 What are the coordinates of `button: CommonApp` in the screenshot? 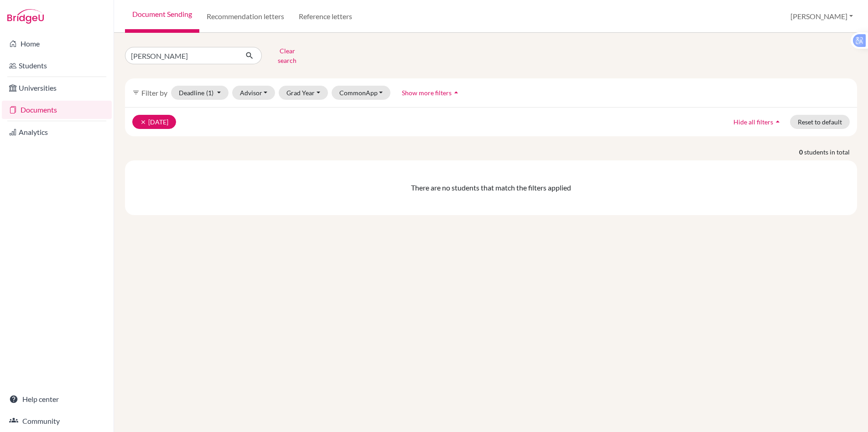 It's located at (361, 92).